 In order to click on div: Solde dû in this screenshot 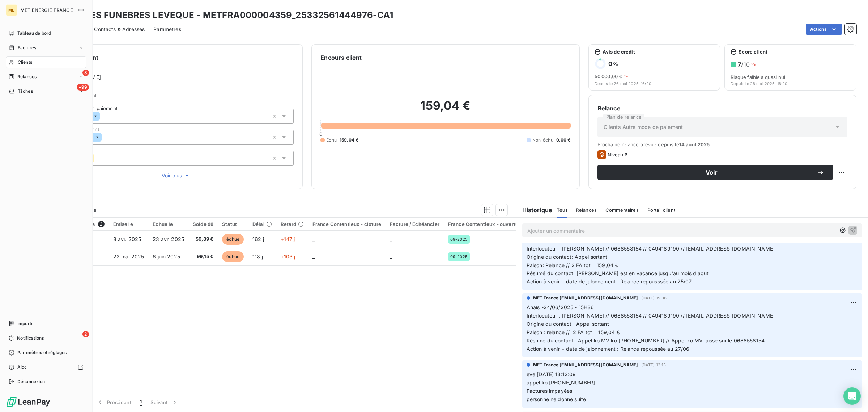, I will do `click(203, 224)`.